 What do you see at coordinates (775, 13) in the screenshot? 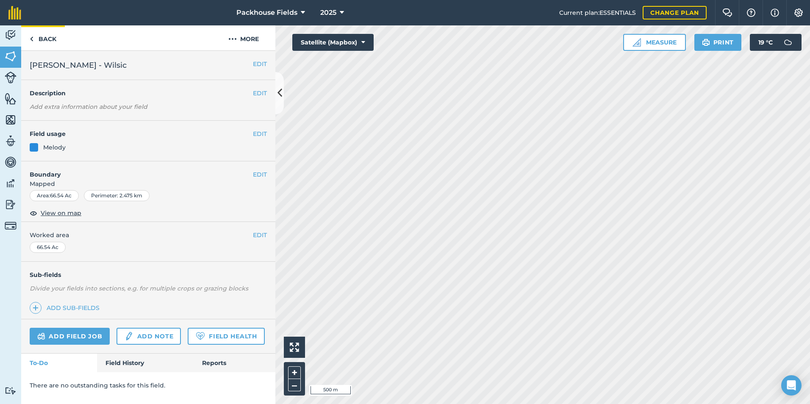
I see `img: svg+xml;base64,PHN2ZyB4bWxucz0iaHR0cDovL3d3dy53My5vcmcvMjAwMC9zdmciIHdpZHRoPSIxNyIgaGVpZ2h0PSIxNy...` at bounding box center [775, 13].